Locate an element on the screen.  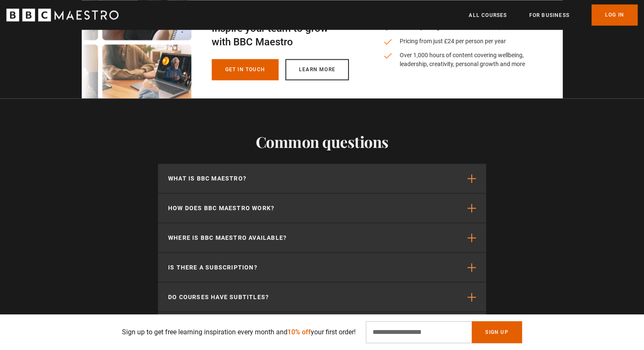
h2: Inspire your team to grow with BBC Maestro is located at coordinates (281, 35).